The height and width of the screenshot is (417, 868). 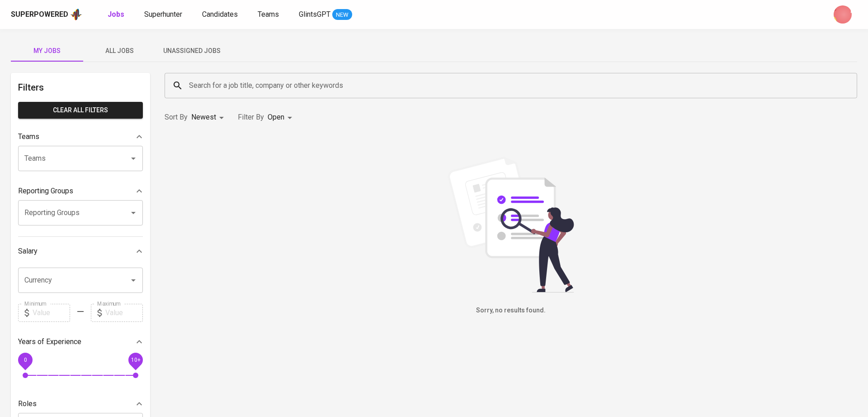 I want to click on div: Newest, so click(x=209, y=117).